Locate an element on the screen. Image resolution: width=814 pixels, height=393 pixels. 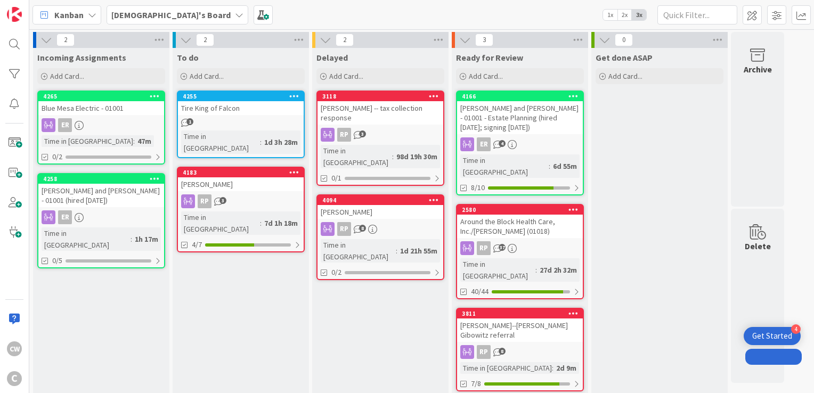
div: Delete is located at coordinates (757, 246).